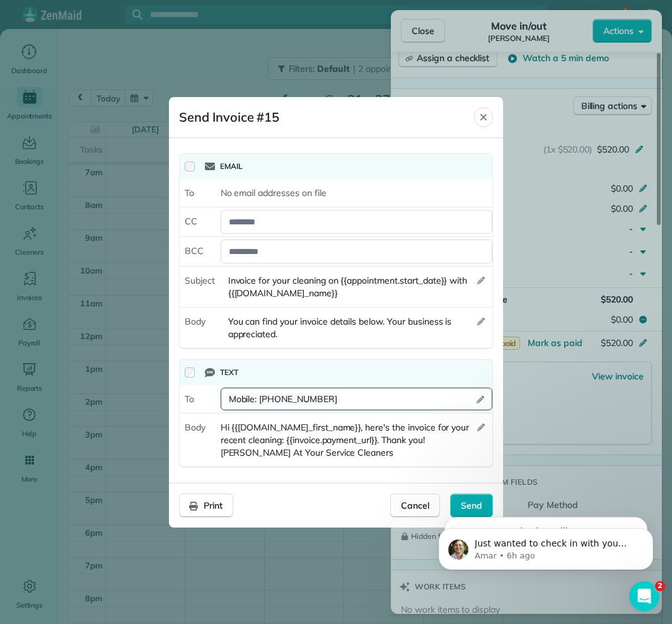 This screenshot has height=624, width=672. Describe the element at coordinates (202, 221) in the screenshot. I see `span: CC` at that location.